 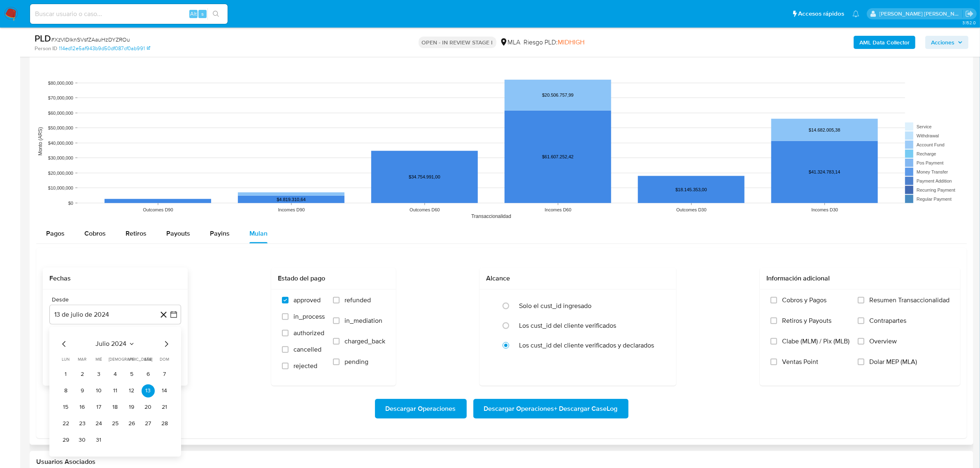 What do you see at coordinates (921, 13) in the screenshot?
I see `p: mayra.pernia@mercadolibre.com` at bounding box center [921, 13].